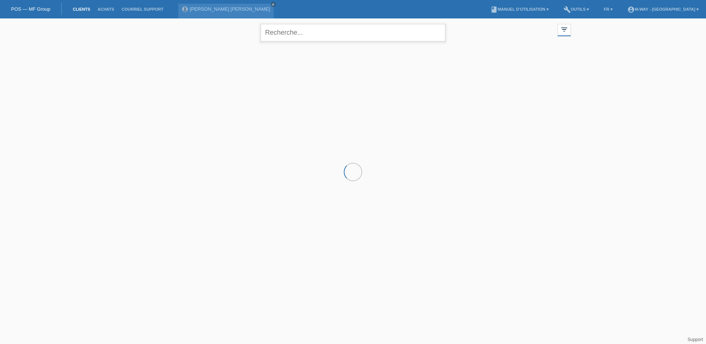 The height and width of the screenshot is (344, 706). What do you see at coordinates (520, 9) in the screenshot?
I see `a: bookManuel d’utilisation ▾` at bounding box center [520, 9].